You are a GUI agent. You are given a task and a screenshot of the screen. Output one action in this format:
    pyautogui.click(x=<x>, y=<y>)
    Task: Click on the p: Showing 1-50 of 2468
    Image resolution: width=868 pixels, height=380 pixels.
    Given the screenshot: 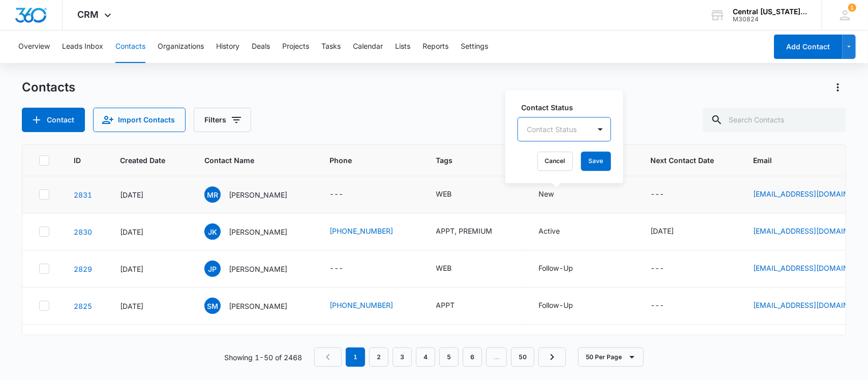 What is the action you would take?
    pyautogui.click(x=263, y=357)
    